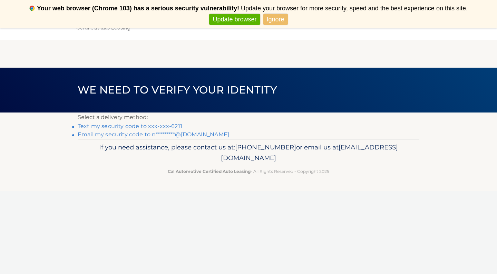 The width and height of the screenshot is (497, 274). What do you see at coordinates (249, 171) in the screenshot?
I see `p: - All Rights Reserved - Copyright 2025` at bounding box center [249, 171].